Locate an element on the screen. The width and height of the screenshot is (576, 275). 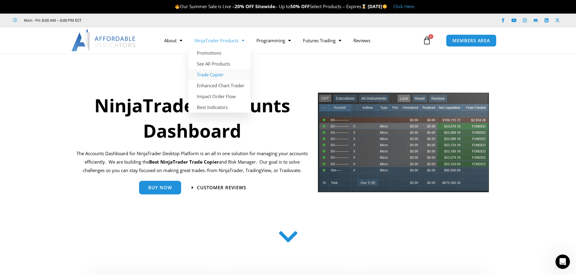
img: LogoAI | Affordable Indicators – NinjaTrader is located at coordinates (104, 41).